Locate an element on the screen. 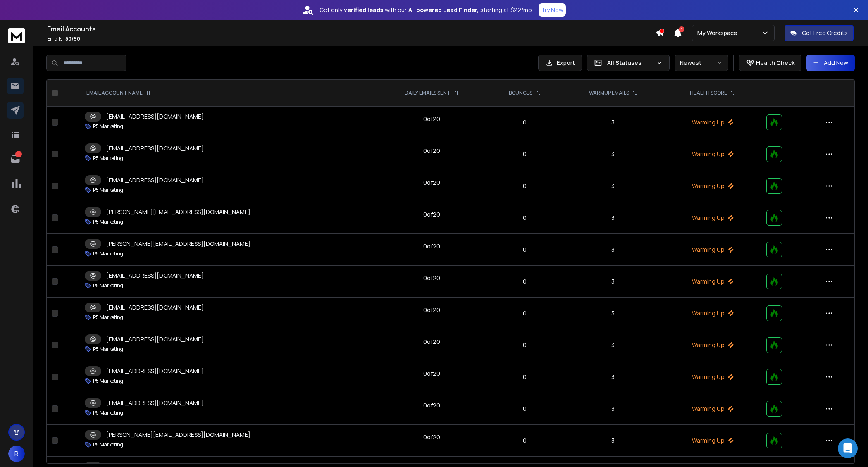 This screenshot has height=467, width=868. p: Emails : is located at coordinates (352, 39).